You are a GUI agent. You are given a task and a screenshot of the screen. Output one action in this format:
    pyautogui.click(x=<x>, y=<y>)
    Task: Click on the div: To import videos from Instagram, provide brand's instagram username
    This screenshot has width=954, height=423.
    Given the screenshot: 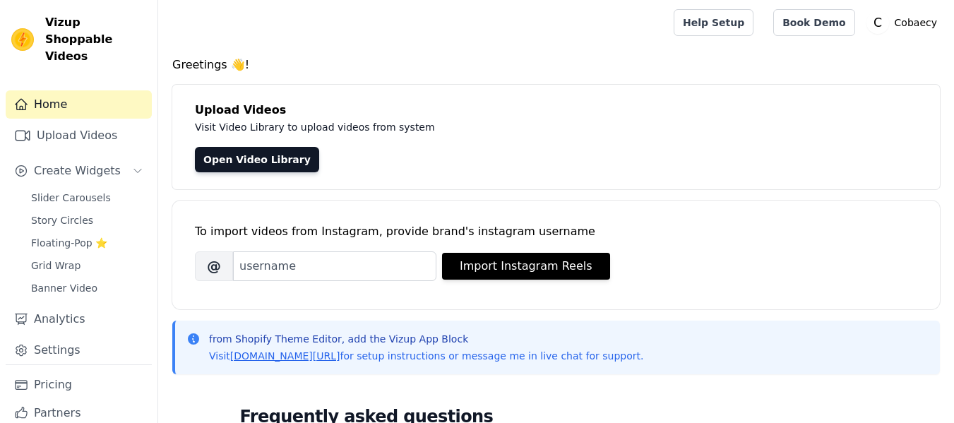 What is the action you would take?
    pyautogui.click(x=556, y=232)
    